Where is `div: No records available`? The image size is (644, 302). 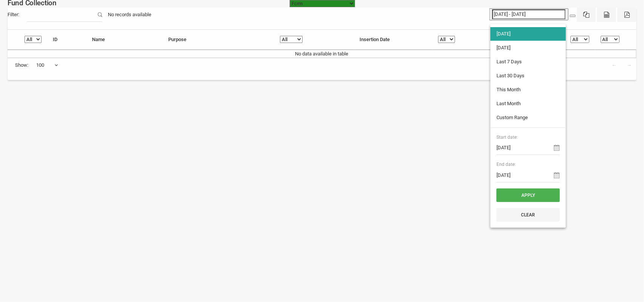
div: No records available is located at coordinates (129, 15).